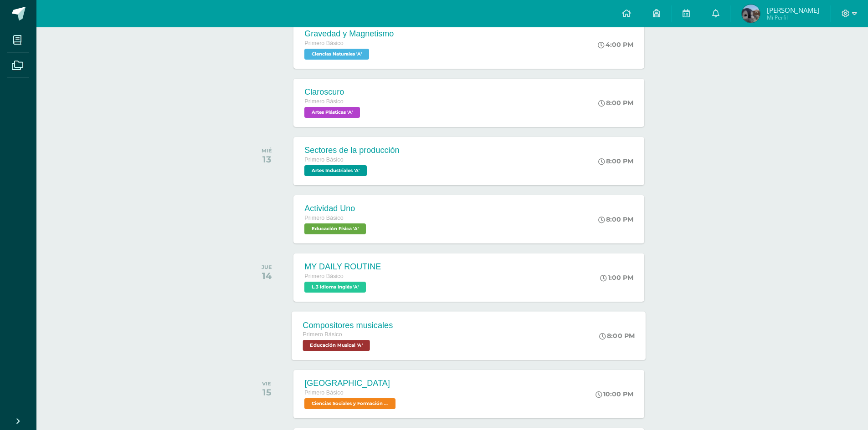  Describe the element at coordinates (615, 394) in the screenshot. I see `div: 10:00 PM` at that location.